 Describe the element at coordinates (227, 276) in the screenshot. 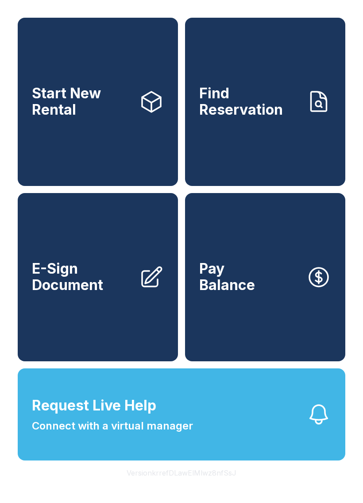

I see `span: Pay Balance` at that location.